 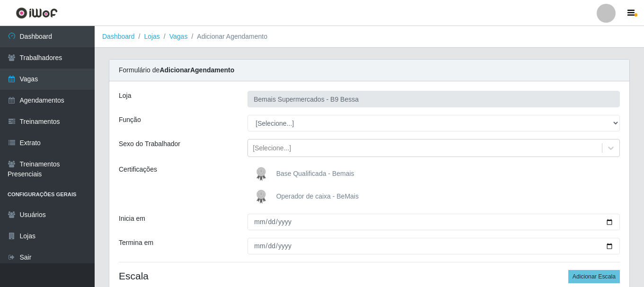 What do you see at coordinates (263, 197) in the screenshot?
I see `img: Operador de caixa - BeMais` at bounding box center [263, 197].